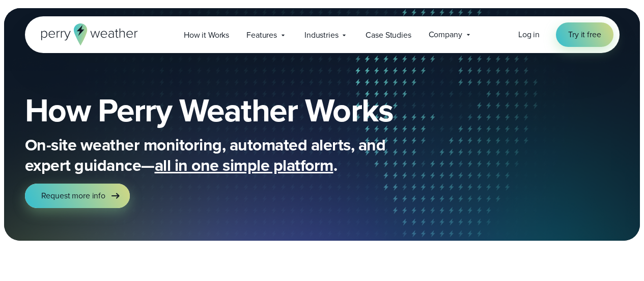 The width and height of the screenshot is (644, 281). I want to click on span: Request more info, so click(73, 195).